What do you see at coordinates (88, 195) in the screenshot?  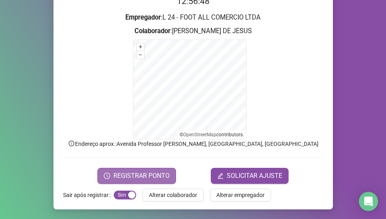 I see `label: Sair após registrar` at bounding box center [88, 195].